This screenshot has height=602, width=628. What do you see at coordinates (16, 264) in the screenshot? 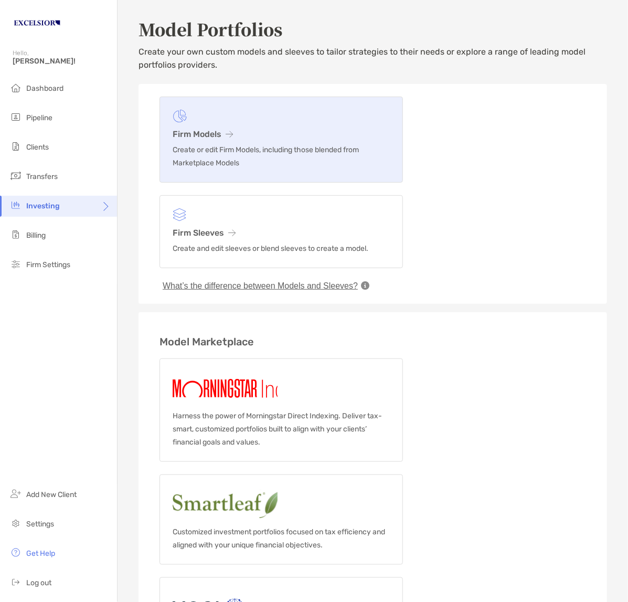
I see `img: firm-settings icon` at bounding box center [16, 264].